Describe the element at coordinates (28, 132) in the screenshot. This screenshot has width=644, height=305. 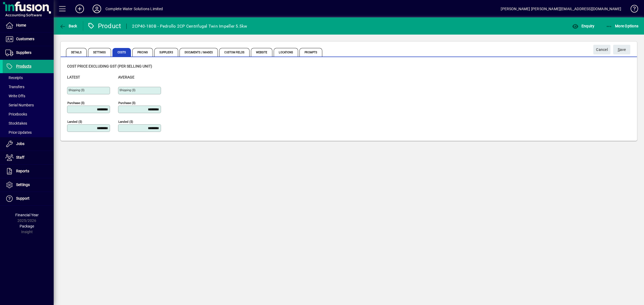
I see `a: Price Updates` at that location.